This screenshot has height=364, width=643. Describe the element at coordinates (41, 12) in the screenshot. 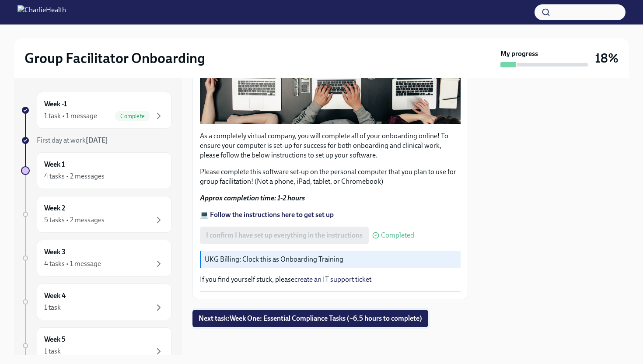

I see `img: CharlieHealth` at that location.